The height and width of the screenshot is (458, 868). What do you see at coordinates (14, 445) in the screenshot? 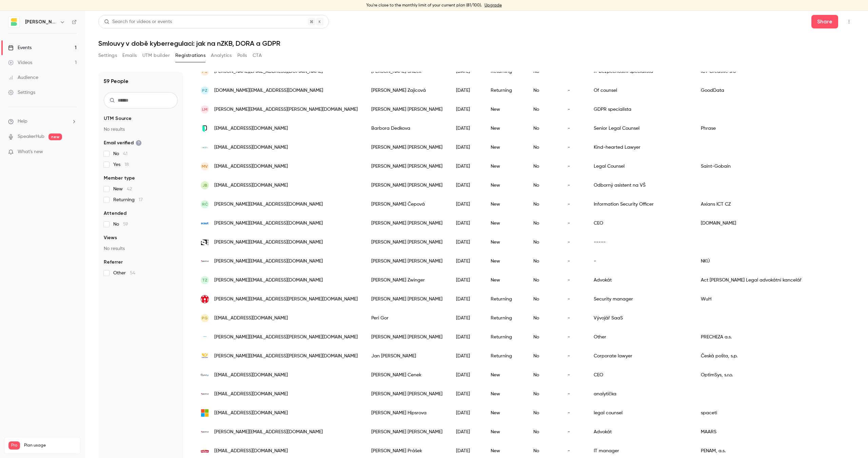
I see `span: Pro` at bounding box center [14, 445].